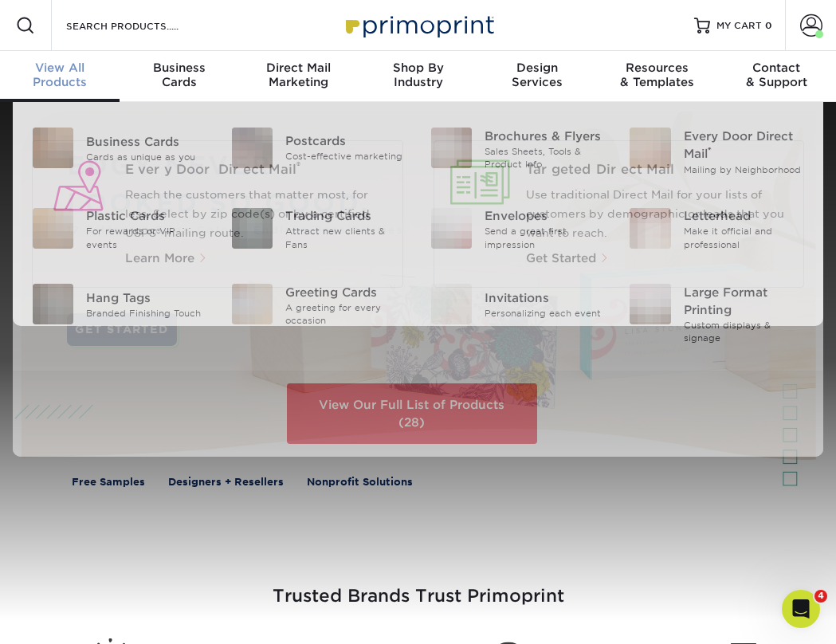  Describe the element at coordinates (345, 156) in the screenshot. I see `div: Cost-effective marketing` at that location.